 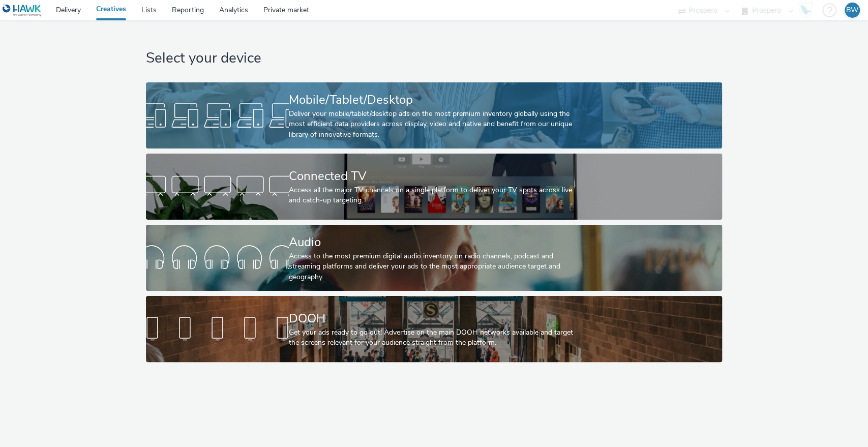 I want to click on a: Connected TVAccess all the major TV channels on a single platform to deliver your TV spots across..., so click(x=434, y=187).